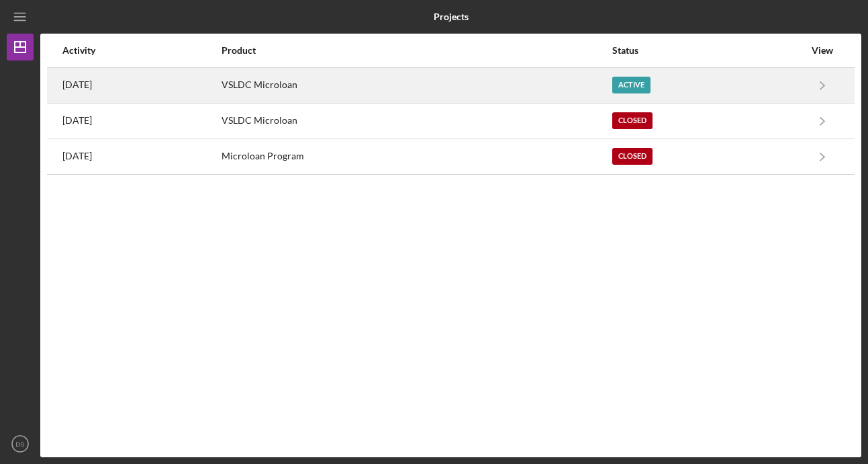 This screenshot has width=868, height=464. What do you see at coordinates (451, 16) in the screenshot?
I see `b: Projects` at bounding box center [451, 16].